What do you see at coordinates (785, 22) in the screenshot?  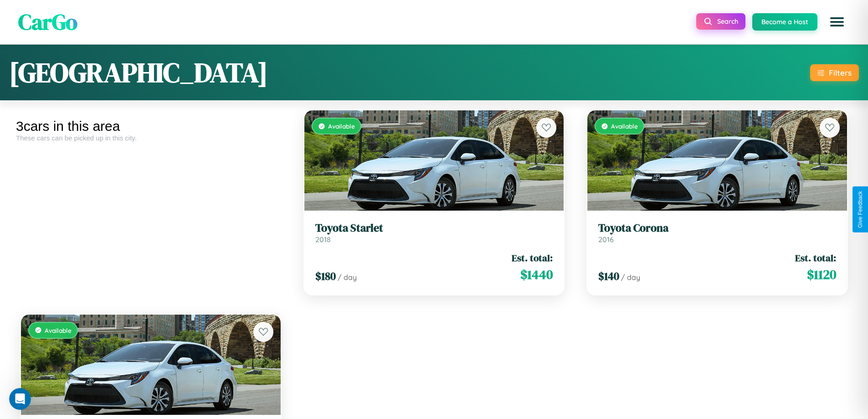 I see `button: Become a Host` at bounding box center [785, 22].